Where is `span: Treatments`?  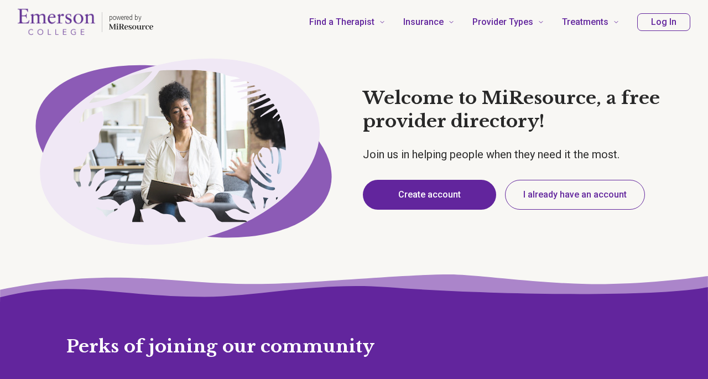 span: Treatments is located at coordinates (585, 22).